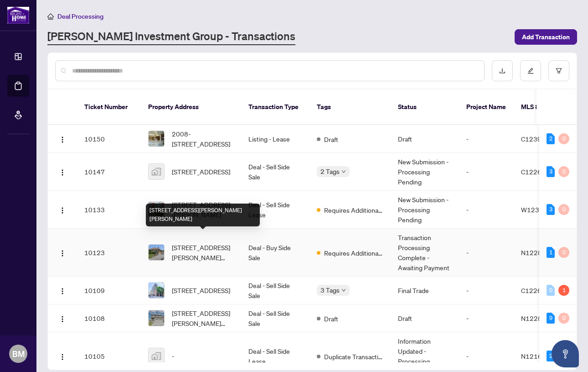  Describe the element at coordinates (546, 37) in the screenshot. I see `button: Add Transaction` at that location.